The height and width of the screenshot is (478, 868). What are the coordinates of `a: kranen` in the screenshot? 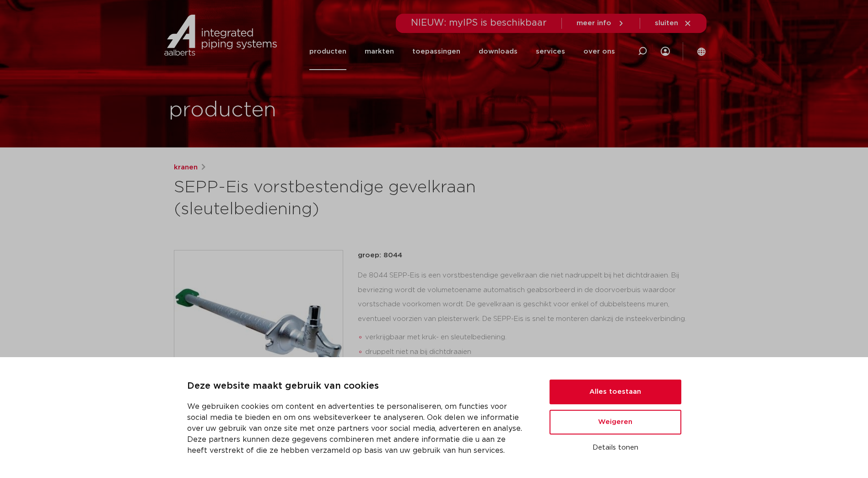 It's located at (186, 167).